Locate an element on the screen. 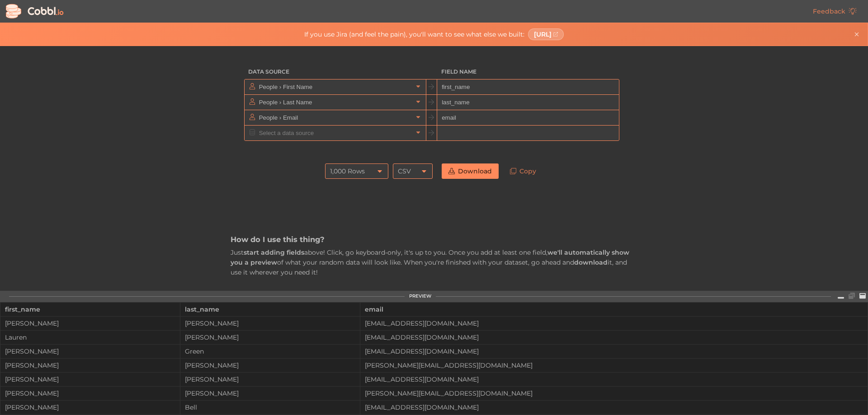 The image size is (868, 415). div: Bell is located at coordinates (270, 408).